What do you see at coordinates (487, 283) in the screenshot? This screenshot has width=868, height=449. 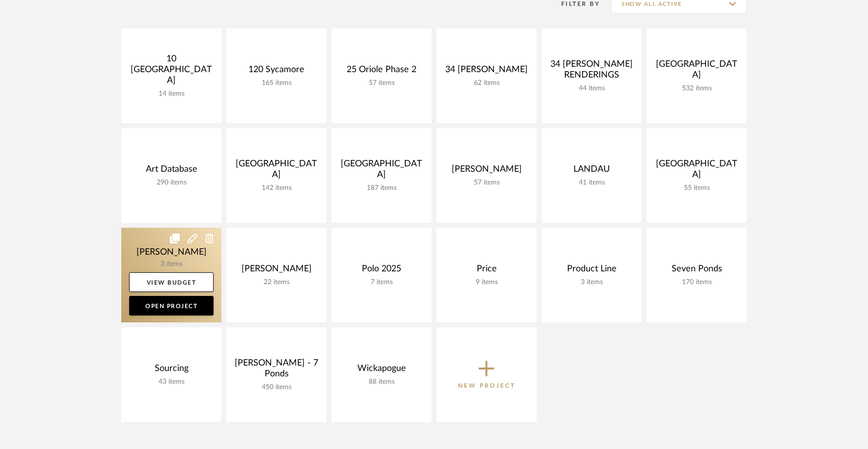 I see `div: 9 items` at bounding box center [487, 283].